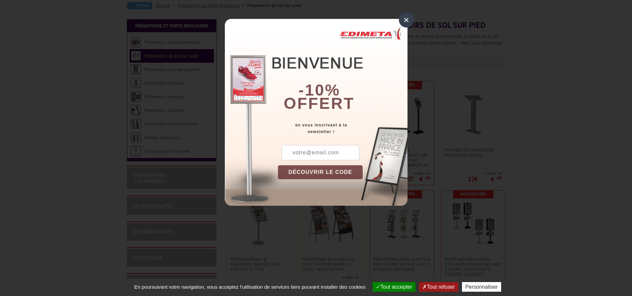 The image size is (632, 296). I want to click on div: en vous inscrivant à la newsletter !, so click(343, 129).